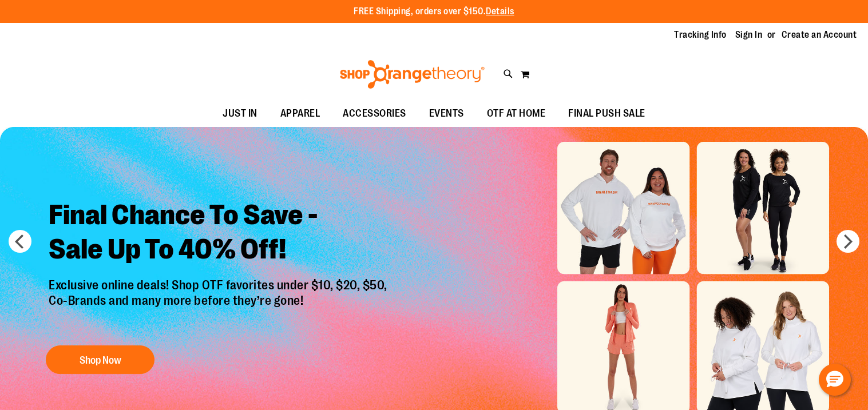 The width and height of the screenshot is (868, 410). What do you see at coordinates (500, 11) in the screenshot?
I see `a: Details` at bounding box center [500, 11].